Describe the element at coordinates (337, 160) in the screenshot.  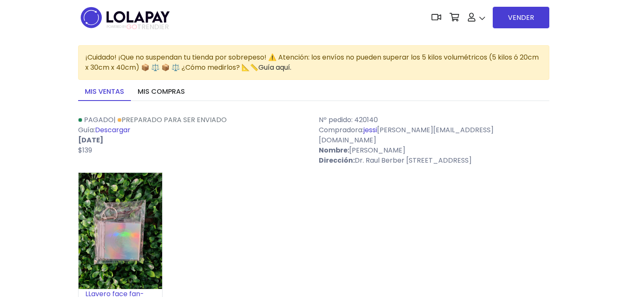
I see `strong: Dirección:` at that location.